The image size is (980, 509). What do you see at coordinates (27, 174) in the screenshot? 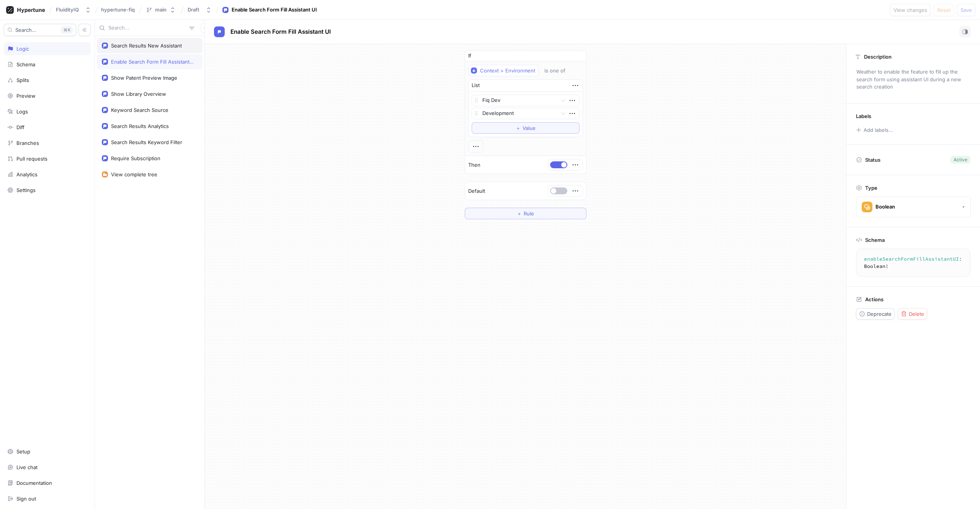
I see `div: Analytics` at bounding box center [27, 174].